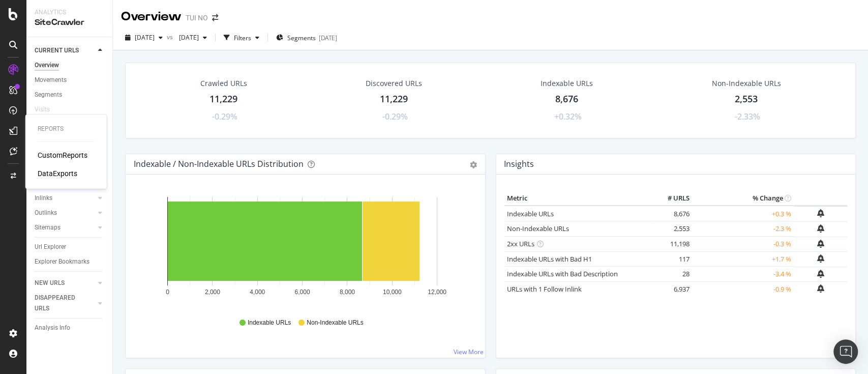 This screenshot has width=868, height=374. I want to click on th: % Change, so click(743, 199).